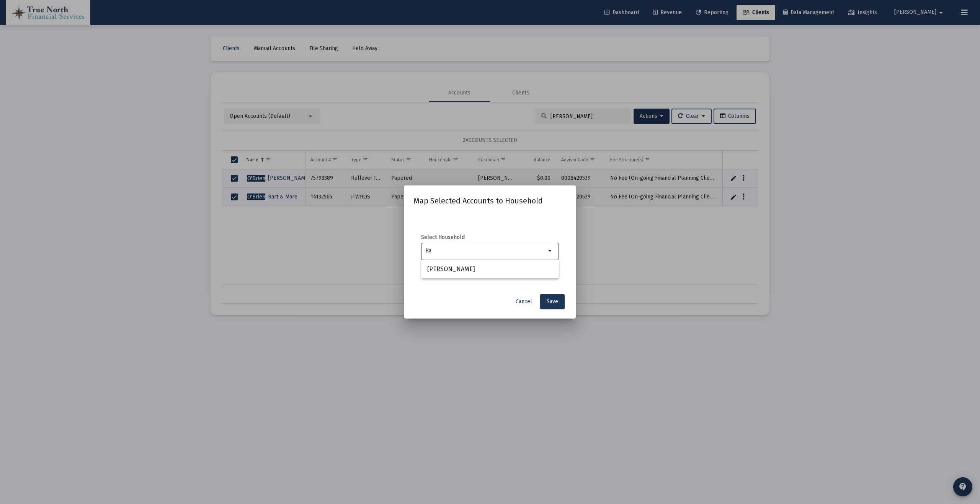 This screenshot has height=504, width=980. What do you see at coordinates (524, 302) in the screenshot?
I see `button: Cancel` at bounding box center [524, 302].